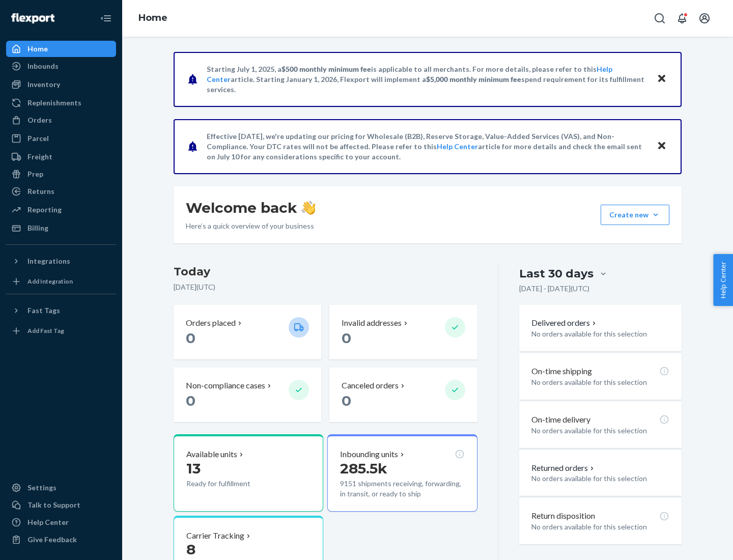 This screenshot has height=560, width=733. I want to click on button: Inbounding units285.5k9151 shipments receiving, forwarding, in transit, or ready to ship, so click(402, 473).